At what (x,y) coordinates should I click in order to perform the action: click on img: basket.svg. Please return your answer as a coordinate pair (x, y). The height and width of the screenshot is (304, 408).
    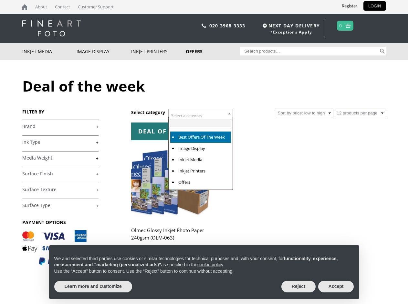
    Looking at the image, I should click on (348, 26).